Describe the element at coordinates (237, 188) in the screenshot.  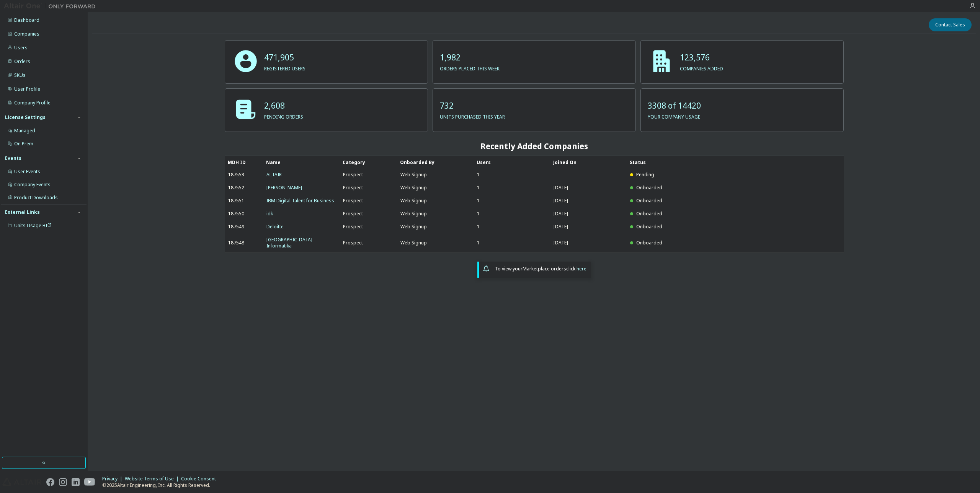
I see `span: 187552` at that location.